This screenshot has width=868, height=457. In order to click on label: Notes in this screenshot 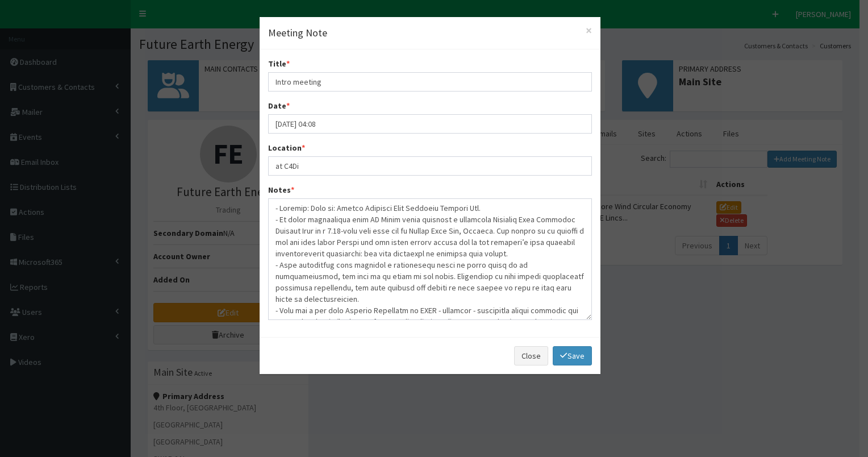, I will do `click(281, 190)`.